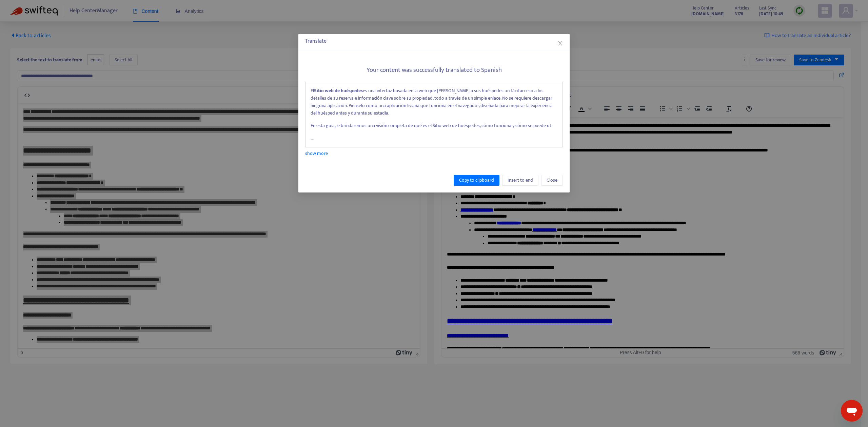 The image size is (868, 427). Describe the element at coordinates (476, 181) in the screenshot. I see `span: Copy to clipboard` at that location.